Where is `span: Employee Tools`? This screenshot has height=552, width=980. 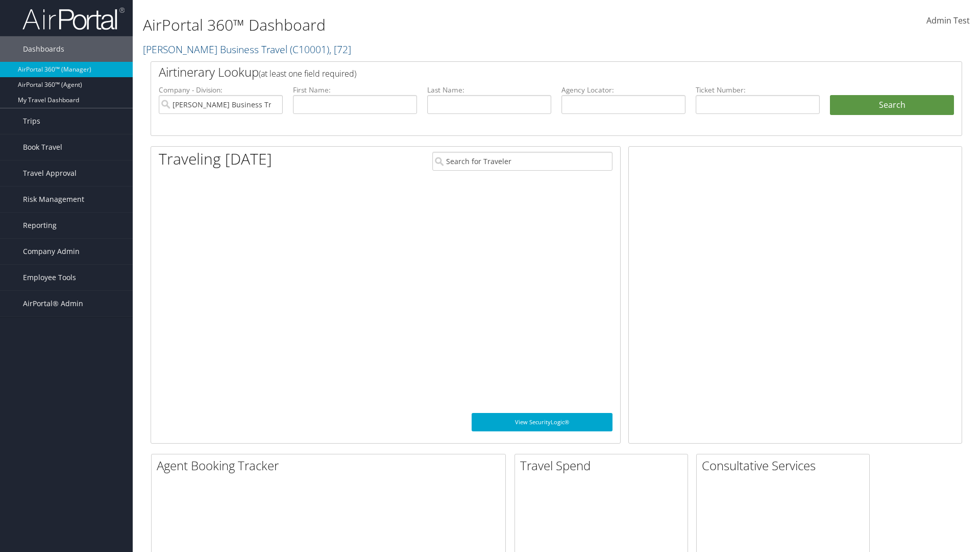
span: Employee Tools is located at coordinates (50, 278).